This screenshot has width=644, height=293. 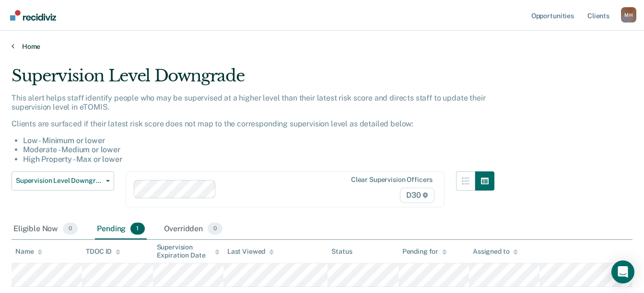 I want to click on img: Recidiviz, so click(x=33, y=16).